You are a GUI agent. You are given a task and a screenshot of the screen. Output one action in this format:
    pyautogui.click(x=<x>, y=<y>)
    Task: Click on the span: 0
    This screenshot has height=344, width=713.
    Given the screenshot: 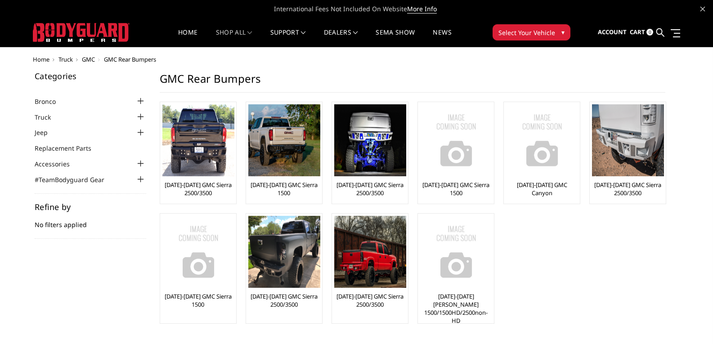 What is the action you would take?
    pyautogui.click(x=649, y=32)
    